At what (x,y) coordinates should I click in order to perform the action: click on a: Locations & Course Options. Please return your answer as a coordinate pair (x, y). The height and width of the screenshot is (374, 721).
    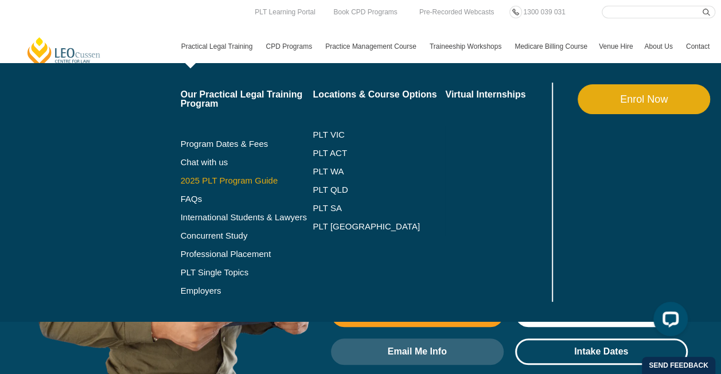
    Looking at the image, I should click on (379, 95).